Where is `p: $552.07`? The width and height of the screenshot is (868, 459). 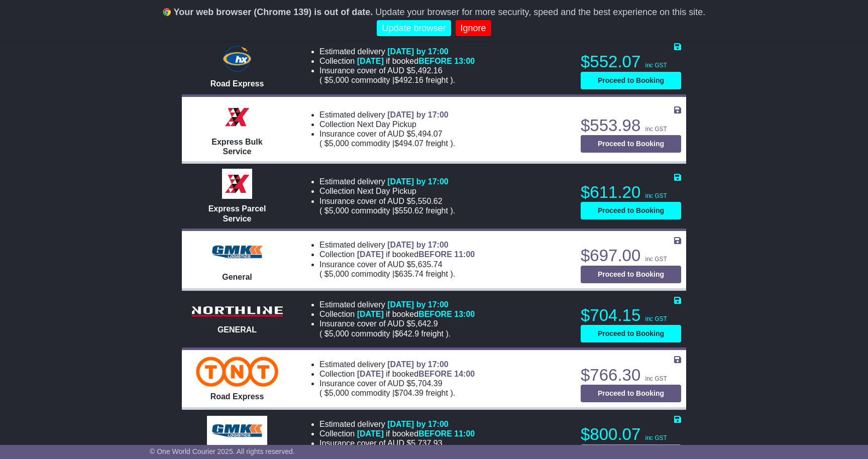 p: $552.07 is located at coordinates (631, 62).